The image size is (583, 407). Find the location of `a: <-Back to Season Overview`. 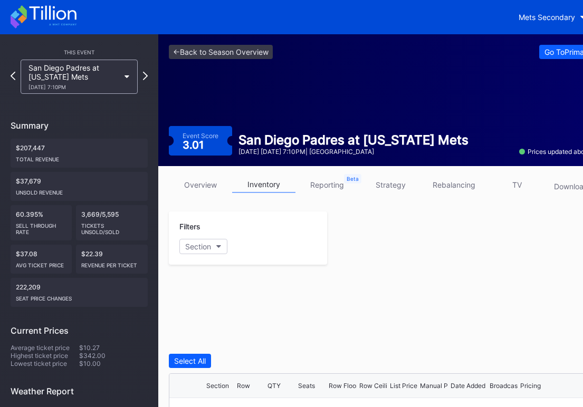

a: <-Back to Season Overview is located at coordinates (220, 52).